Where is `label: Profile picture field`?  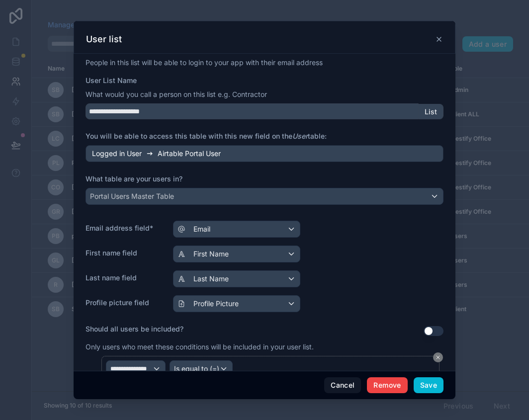
label: Profile picture field is located at coordinates (125, 303).